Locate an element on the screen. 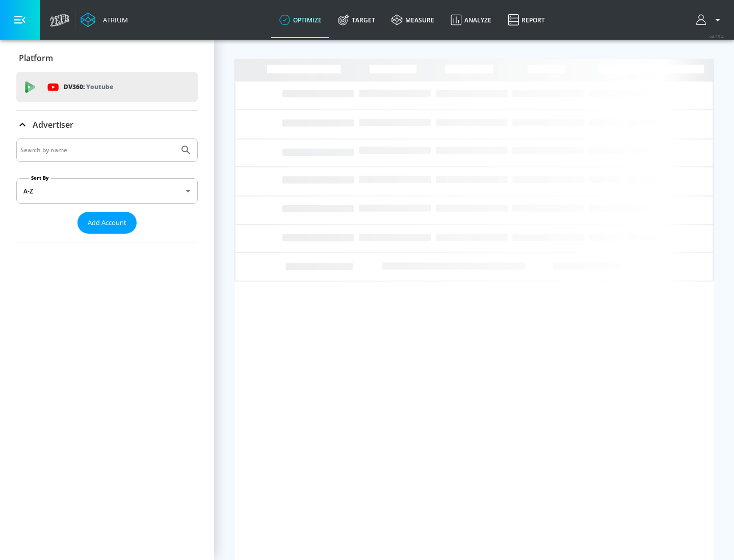  a: optimize is located at coordinates (301, 20).